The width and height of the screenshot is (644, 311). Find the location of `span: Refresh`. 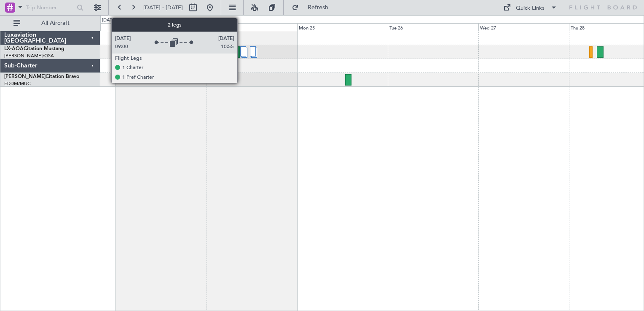

span: Refresh is located at coordinates (319, 8).